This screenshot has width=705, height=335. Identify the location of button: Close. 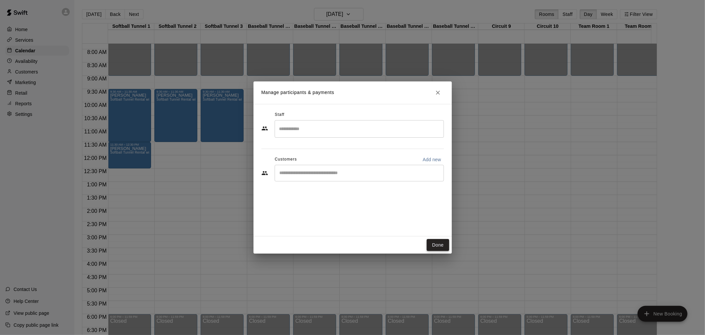
(438, 93).